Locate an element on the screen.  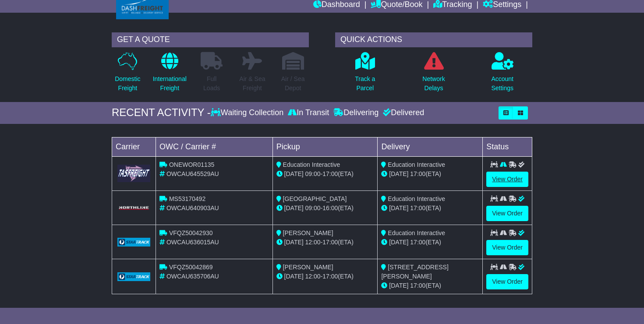
td: Status is located at coordinates (507, 146).